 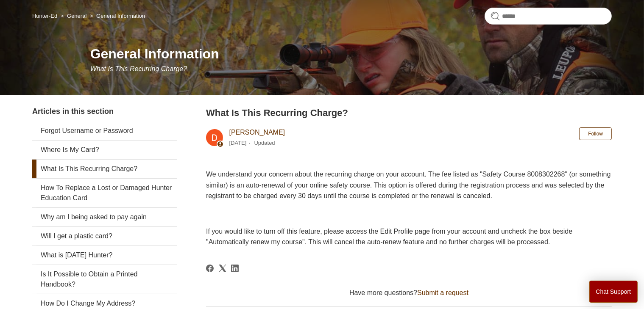 I want to click on div: Chat Support, so click(x=614, y=292).